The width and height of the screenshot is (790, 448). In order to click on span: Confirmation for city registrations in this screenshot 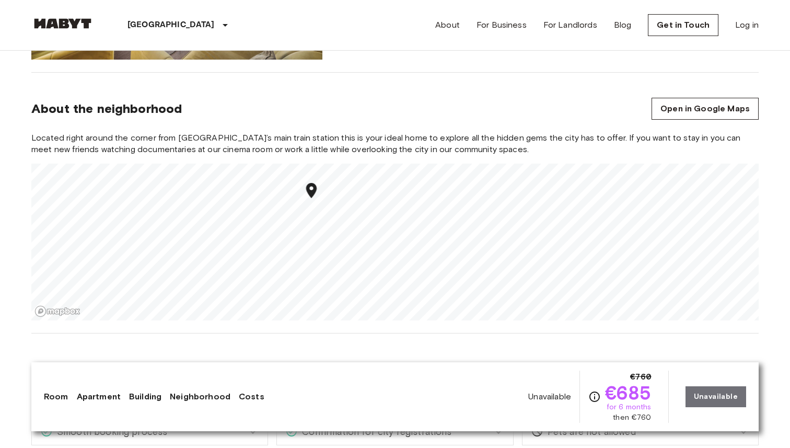, I will do `click(375, 432)`.